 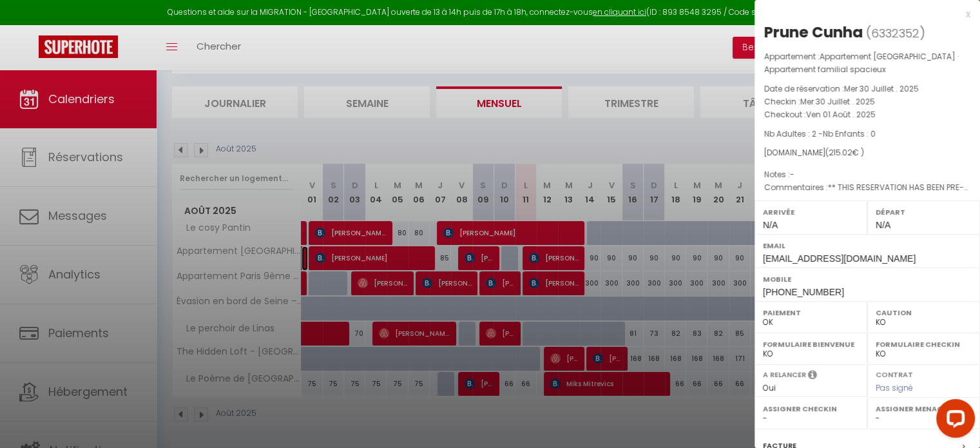 What do you see at coordinates (849, 133) in the screenshot?
I see `span: Nb Enfants : 0` at bounding box center [849, 133].